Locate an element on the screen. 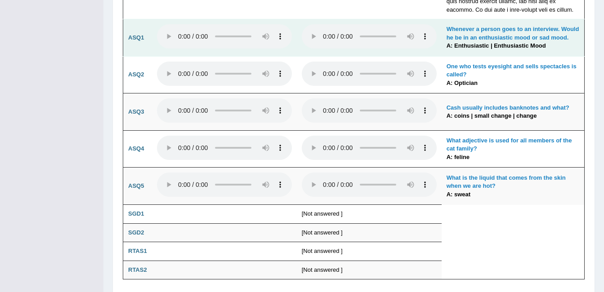 This screenshot has width=604, height=292. b: Cash usually includes banknotes and what? is located at coordinates (508, 107).